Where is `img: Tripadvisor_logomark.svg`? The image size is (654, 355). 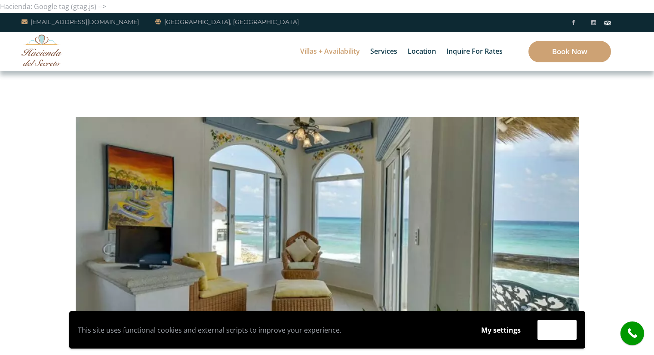
img: Tripadvisor_logomark.svg is located at coordinates (607, 23).